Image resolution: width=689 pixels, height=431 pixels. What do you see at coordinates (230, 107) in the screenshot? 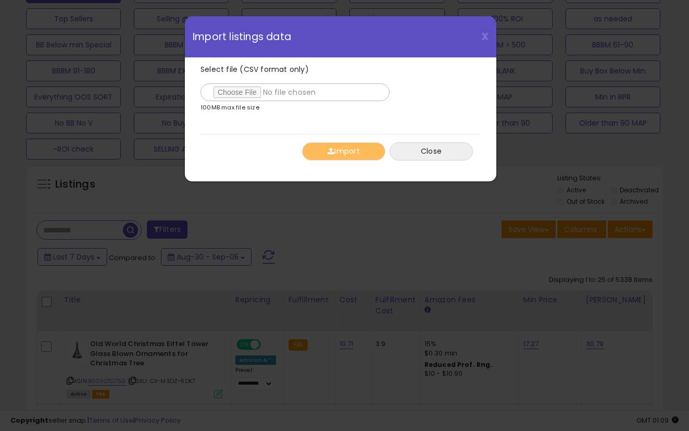
I see `p: 100MB max file size` at bounding box center [230, 107].